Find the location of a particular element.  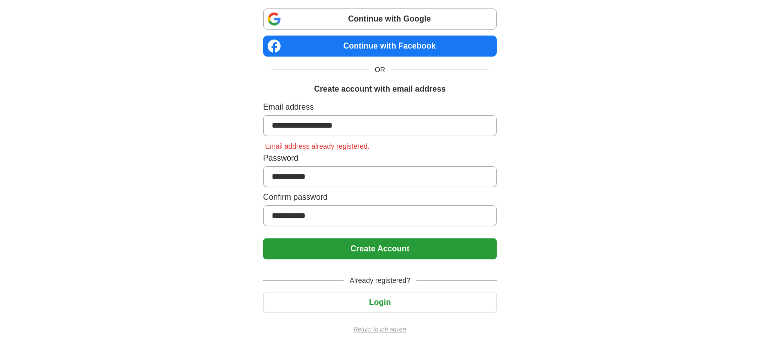

a: Login is located at coordinates (380, 302).